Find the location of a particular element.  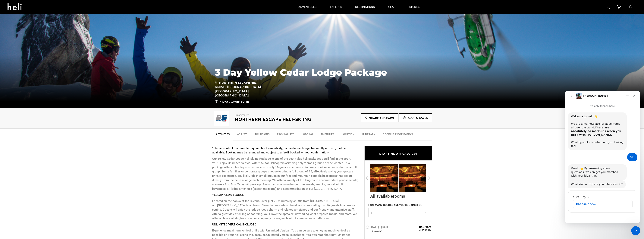

span: 1 is located at coordinates (397, 213).